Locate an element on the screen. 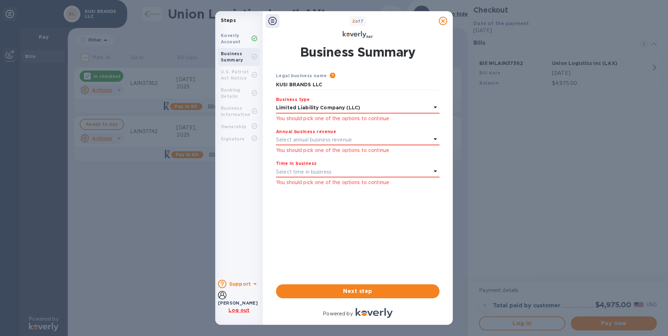 The height and width of the screenshot is (336, 668). p: Powered by is located at coordinates (337, 314).